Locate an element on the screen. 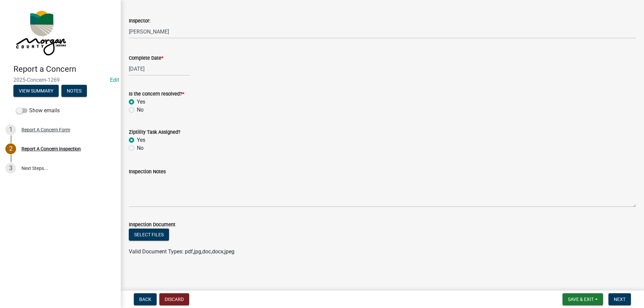 This screenshot has height=308, width=644. wm-modal-confirm: Edit Application Number is located at coordinates (114, 80).